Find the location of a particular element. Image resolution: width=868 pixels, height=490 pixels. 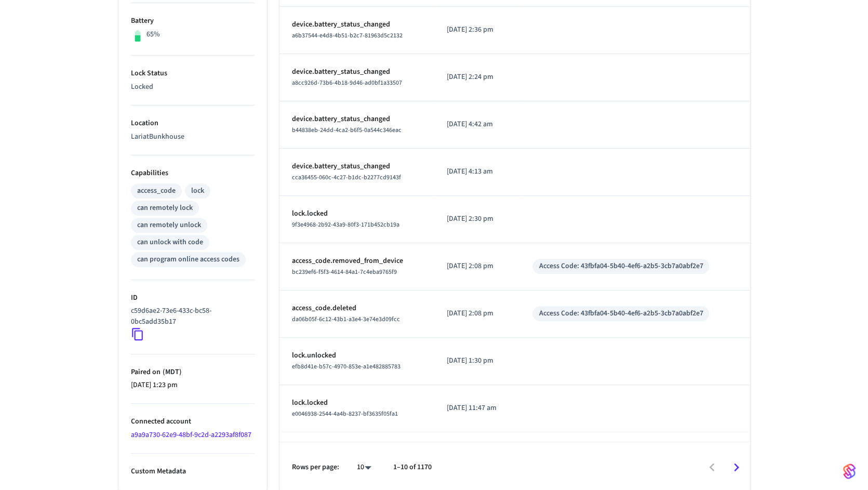

p: Rows per page: is located at coordinates (315, 467).